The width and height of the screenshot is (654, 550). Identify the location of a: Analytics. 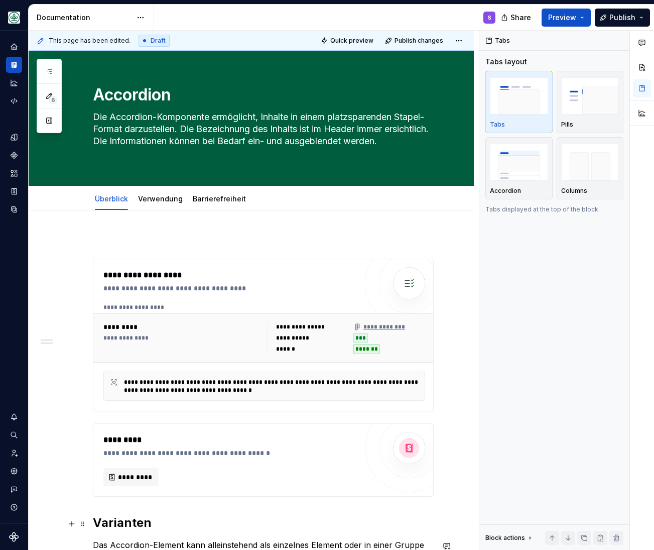
(14, 83).